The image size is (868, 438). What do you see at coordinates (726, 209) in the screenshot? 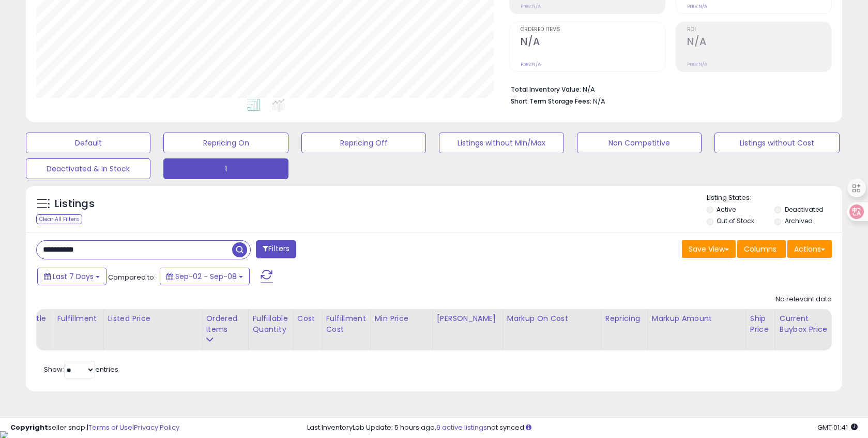
I see `label: Active` at bounding box center [726, 209].